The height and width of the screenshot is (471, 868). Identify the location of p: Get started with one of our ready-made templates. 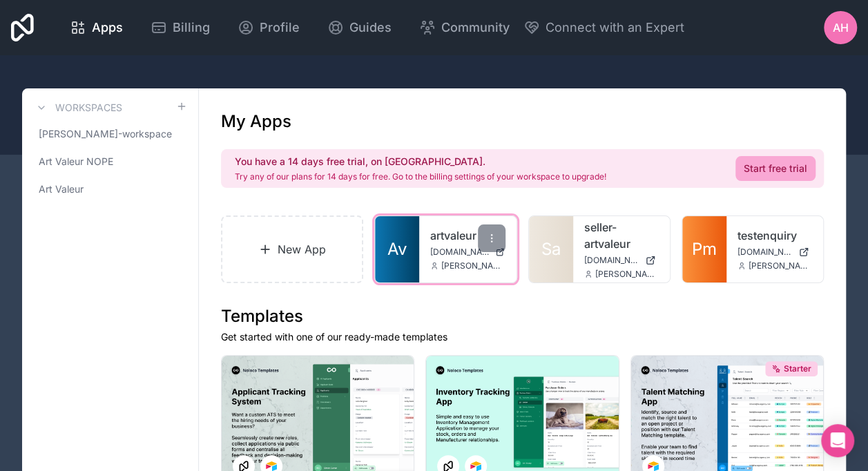
(522, 337).